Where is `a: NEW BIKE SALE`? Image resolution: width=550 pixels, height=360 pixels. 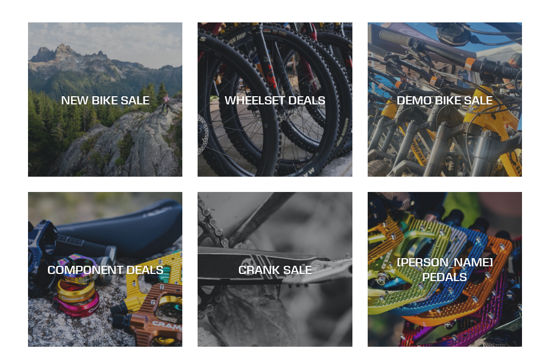 a: NEW BIKE SALE is located at coordinates (105, 99).